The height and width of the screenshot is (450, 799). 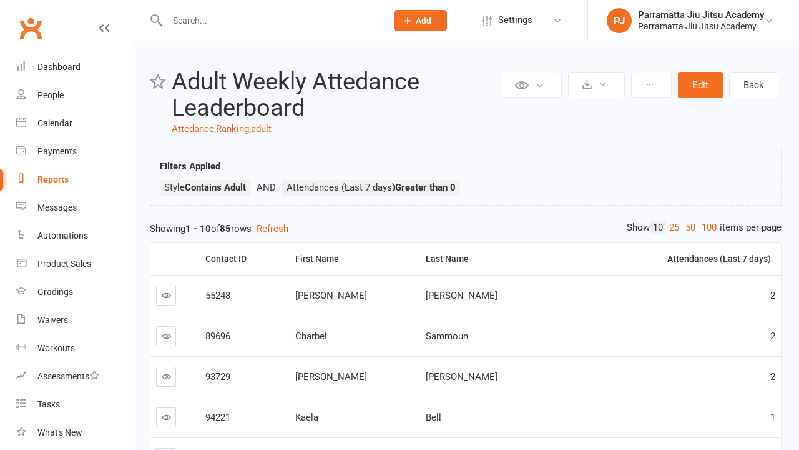 What do you see at coordinates (218, 336) in the screenshot?
I see `span: 89696` at bounding box center [218, 336].